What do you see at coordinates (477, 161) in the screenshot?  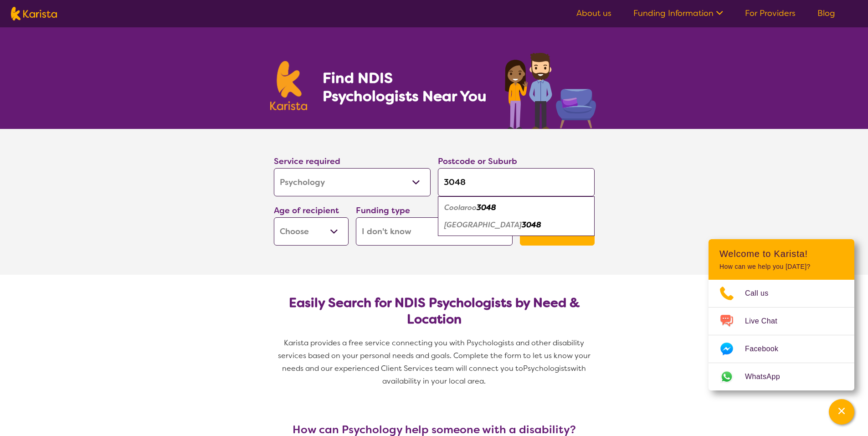 I see `label: Postcode or Suburb` at bounding box center [477, 161].